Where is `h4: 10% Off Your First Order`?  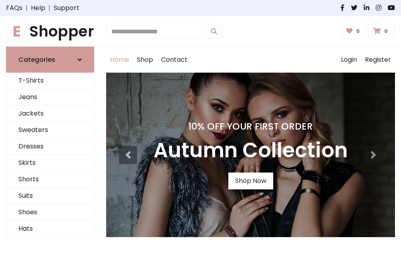
h4: 10% Off Your First Order is located at coordinates (251, 126).